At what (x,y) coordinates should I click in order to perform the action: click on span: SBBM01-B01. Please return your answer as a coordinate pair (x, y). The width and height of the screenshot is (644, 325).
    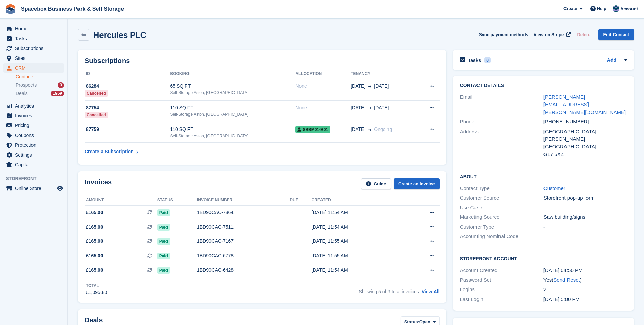
    Looking at the image, I should click on (313, 129).